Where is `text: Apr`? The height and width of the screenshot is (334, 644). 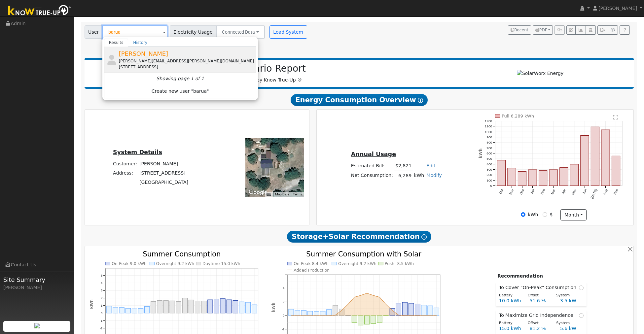 text: Apr is located at coordinates (564, 191).